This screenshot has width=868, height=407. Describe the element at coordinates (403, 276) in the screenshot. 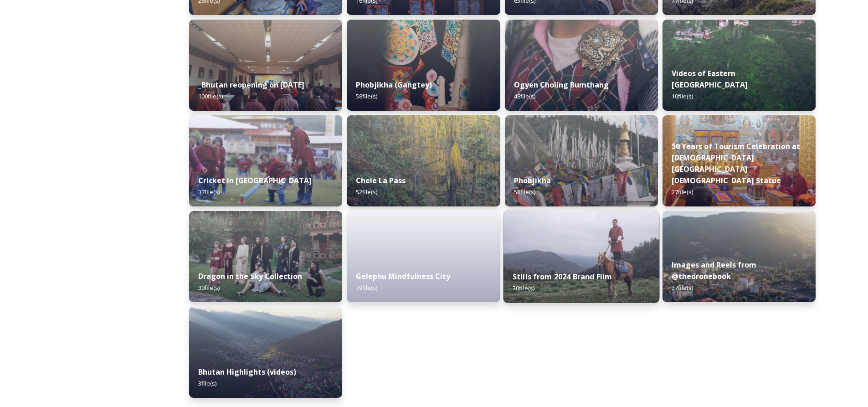

I see `strong: Gelephu Mindfulness City` at that location.